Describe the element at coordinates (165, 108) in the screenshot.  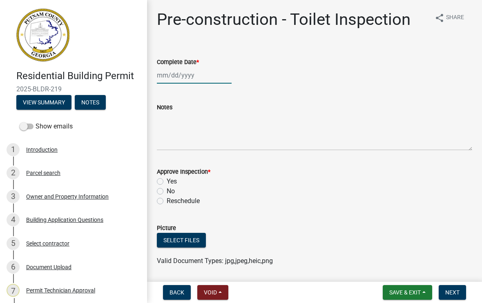
I see `label: Notes` at that location.